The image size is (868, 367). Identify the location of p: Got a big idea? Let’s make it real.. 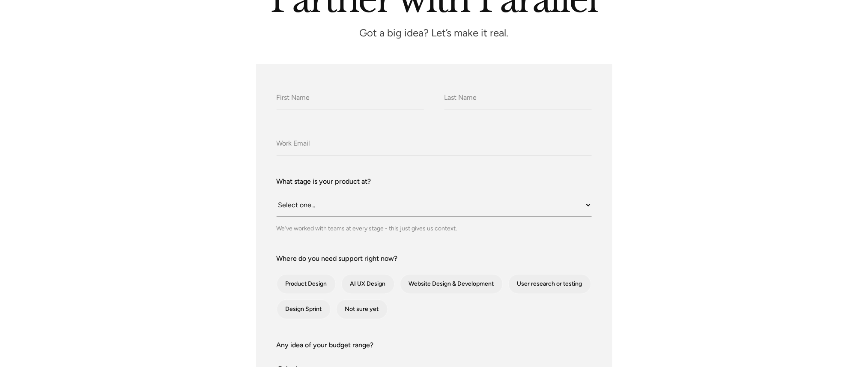
(434, 33).